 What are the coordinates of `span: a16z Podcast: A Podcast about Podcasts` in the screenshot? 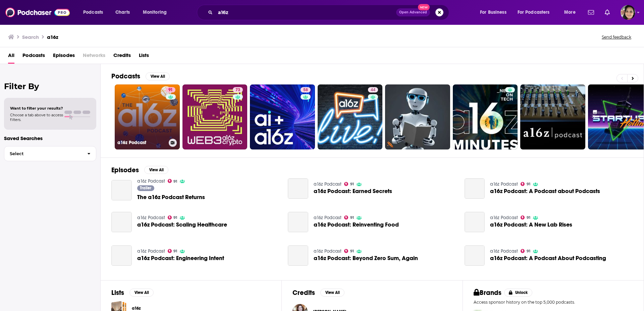 It's located at (545, 191).